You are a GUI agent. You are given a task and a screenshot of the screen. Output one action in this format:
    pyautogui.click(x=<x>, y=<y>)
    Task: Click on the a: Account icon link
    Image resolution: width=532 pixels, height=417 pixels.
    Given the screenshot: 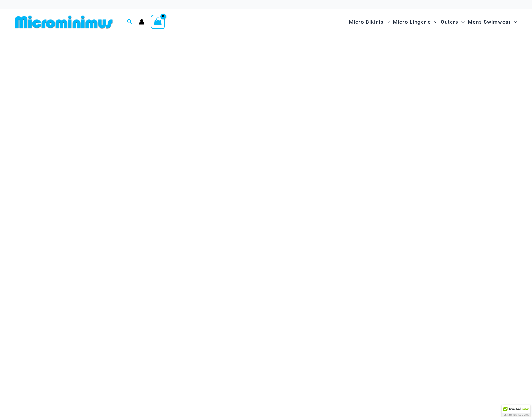 What is the action you would take?
    pyautogui.click(x=141, y=22)
    